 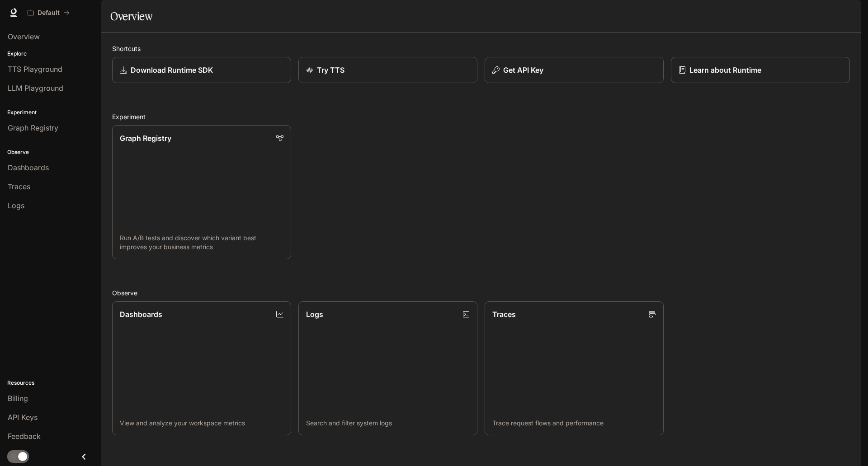 I want to click on a: LogsSearch and filter system logs, so click(x=388, y=368).